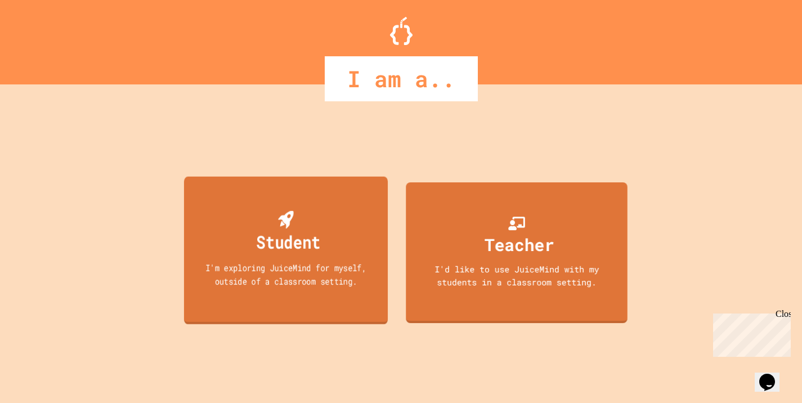 The width and height of the screenshot is (802, 403). Describe the element at coordinates (288, 241) in the screenshot. I see `div: Student` at that location.